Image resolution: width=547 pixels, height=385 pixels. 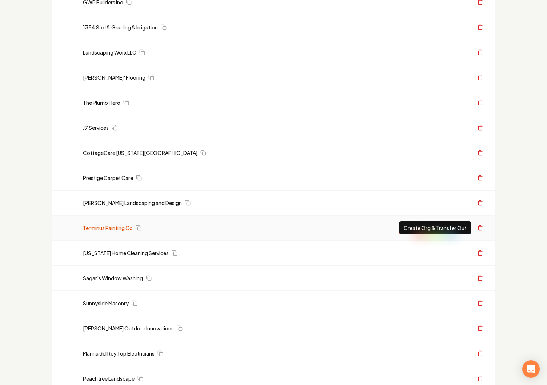 I want to click on a: The Plumb Hero, so click(x=101, y=103).